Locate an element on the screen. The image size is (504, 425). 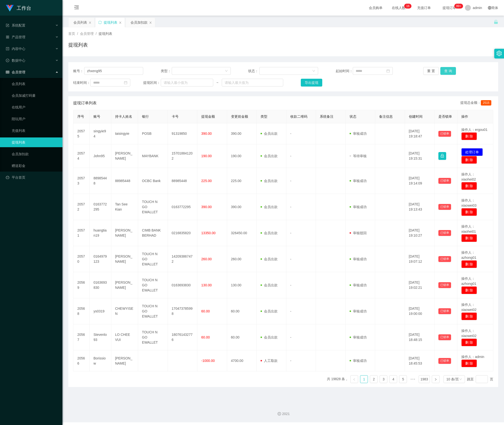
span: 2515 is located at coordinates (486, 103).